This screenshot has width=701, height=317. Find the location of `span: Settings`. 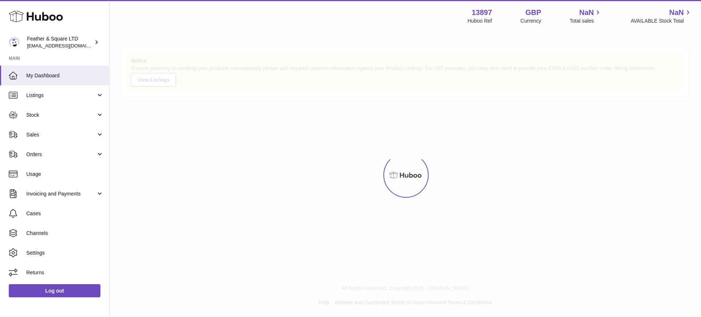

span: Settings is located at coordinates (65, 253).